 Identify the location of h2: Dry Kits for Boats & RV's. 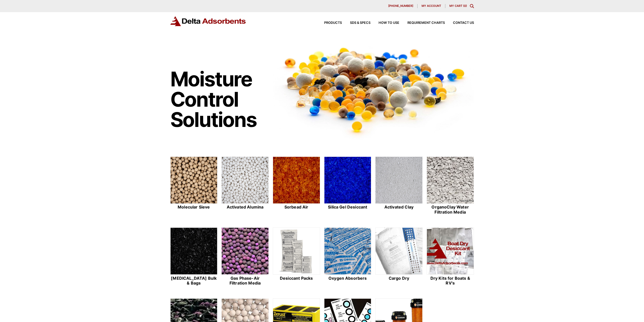
(451, 281).